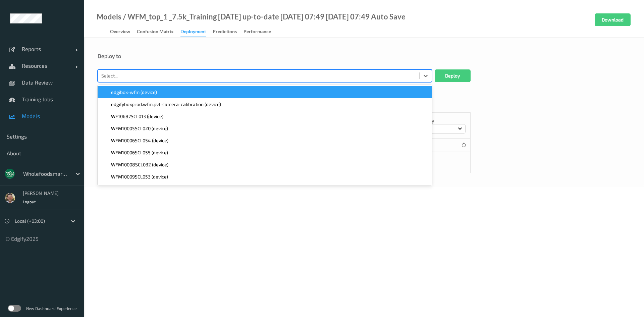 The image size is (644, 317). I want to click on span: WFM10006SCL055 (device), so click(140, 153).